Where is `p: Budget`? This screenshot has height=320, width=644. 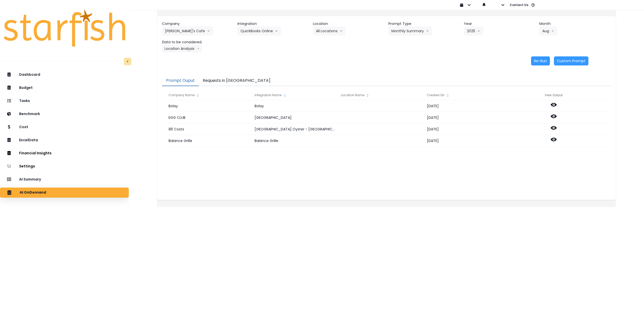
p: Budget is located at coordinates (26, 88).